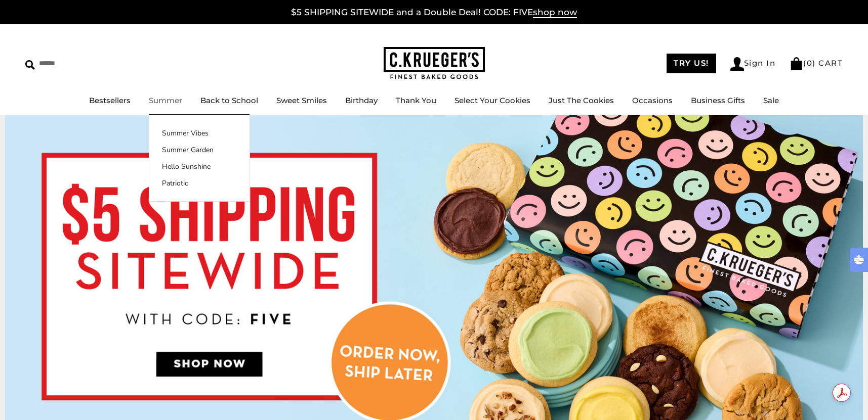  What do you see at coordinates (362, 100) in the screenshot?
I see `a: Birthday` at bounding box center [362, 100].